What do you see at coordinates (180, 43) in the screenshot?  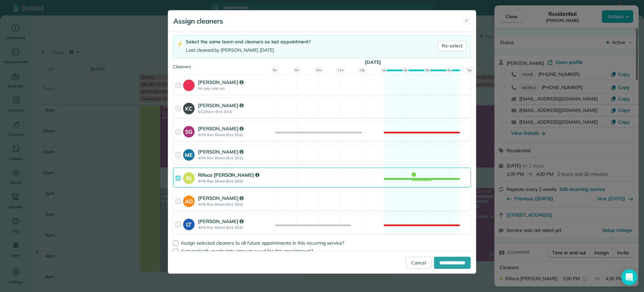 I see `img: lightning-bolt-icon-94e5364df696ac2de96d3a42b8a9ff6ba979493684c50e6bbbcda72601fa0d29.png` at bounding box center [180, 43].